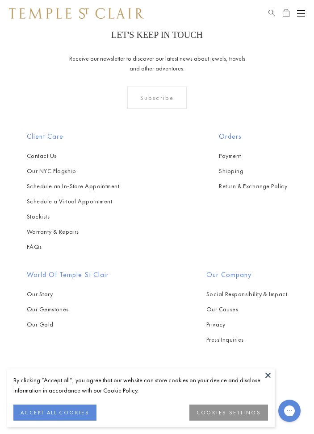 The height and width of the screenshot is (434, 314). Describe the element at coordinates (68, 309) in the screenshot. I see `a: Our Gemstones` at that location.